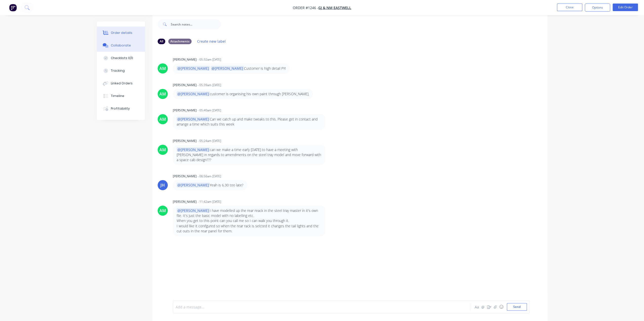 The width and height of the screenshot is (644, 321). Describe the element at coordinates (121, 58) in the screenshot. I see `button: Checklists 0/0` at that location.